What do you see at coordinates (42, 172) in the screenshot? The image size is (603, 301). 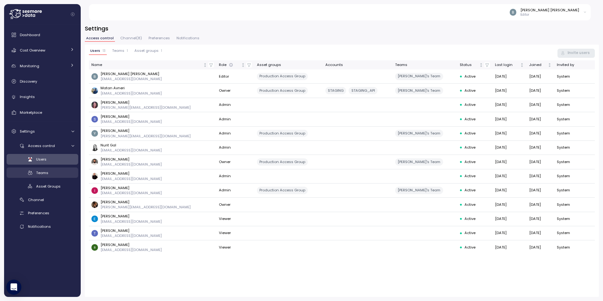 I see `a: Teams` at bounding box center [42, 172].